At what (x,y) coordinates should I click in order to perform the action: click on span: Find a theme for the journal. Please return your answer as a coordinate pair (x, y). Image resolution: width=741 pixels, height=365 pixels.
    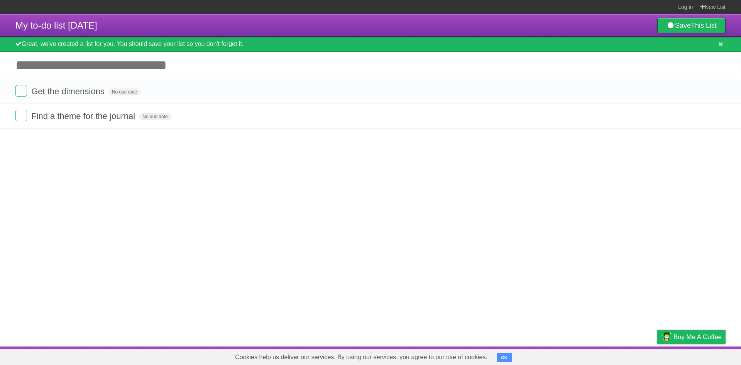
    Looking at the image, I should click on (84, 116).